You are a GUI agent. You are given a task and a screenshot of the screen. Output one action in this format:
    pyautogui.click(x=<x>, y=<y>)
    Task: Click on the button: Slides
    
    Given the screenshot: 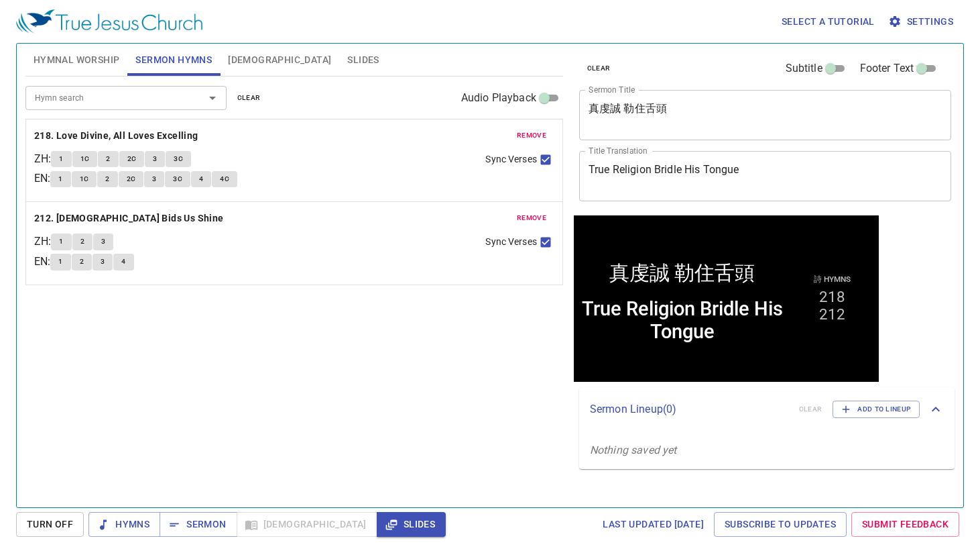 What is the action you would take?
    pyautogui.click(x=411, y=524)
    